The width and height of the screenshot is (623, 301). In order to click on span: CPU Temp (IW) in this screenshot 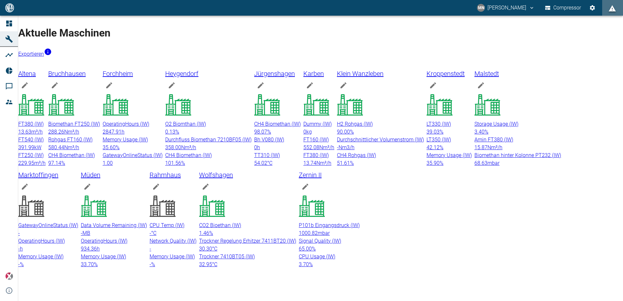, I will do `click(167, 225)`.